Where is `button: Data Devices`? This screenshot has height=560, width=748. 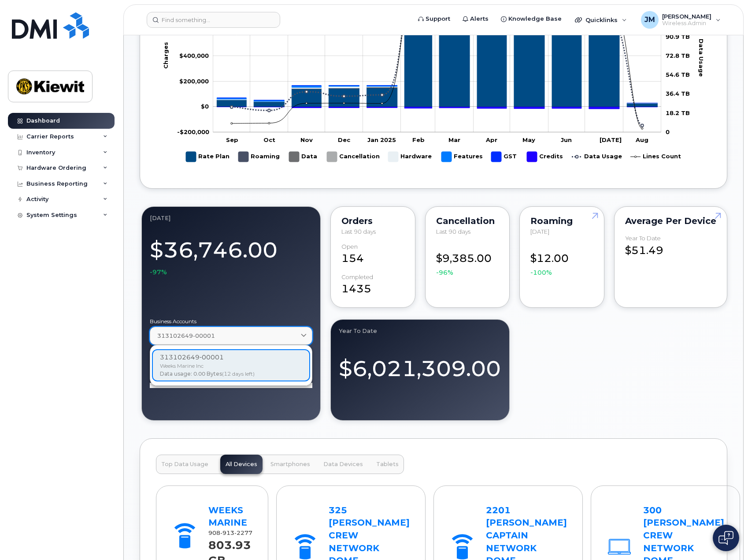 button: Data Devices is located at coordinates (343, 464).